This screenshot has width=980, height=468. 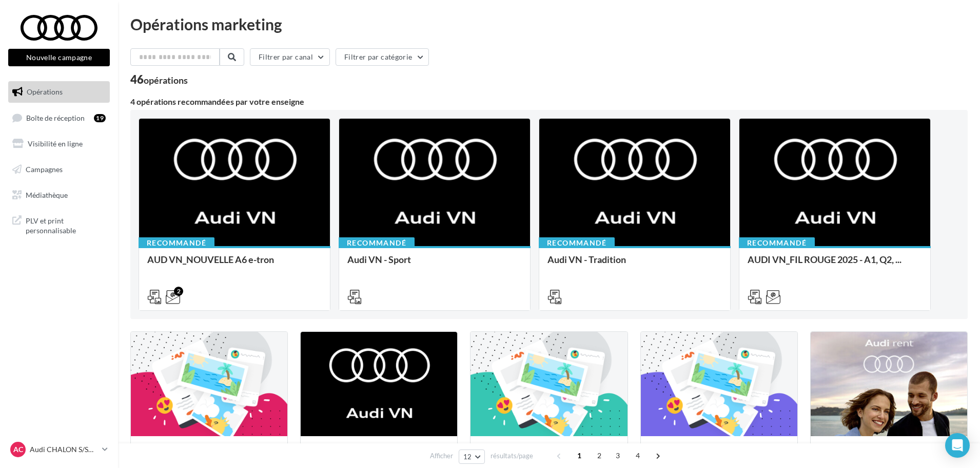 What do you see at coordinates (59, 225) in the screenshot?
I see `a: PLV et print personnalisable` at bounding box center [59, 225].